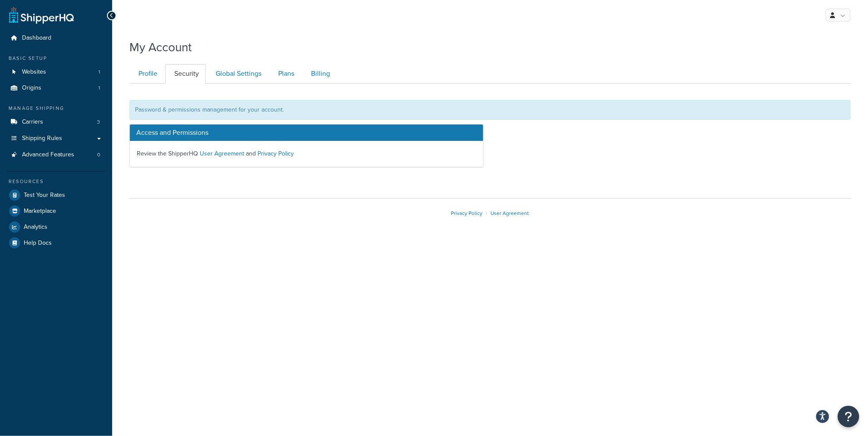  I want to click on span: Origins, so click(32, 88).